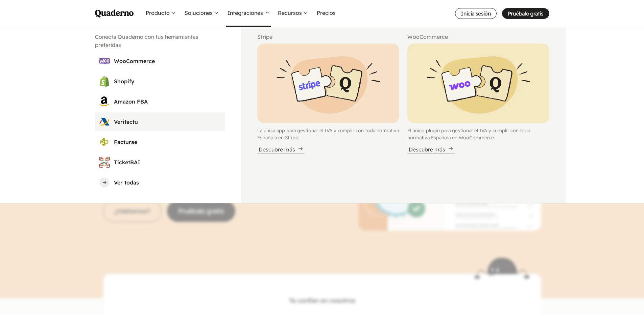  Describe the element at coordinates (168, 122) in the screenshot. I see `h3: Verifactu` at that location.